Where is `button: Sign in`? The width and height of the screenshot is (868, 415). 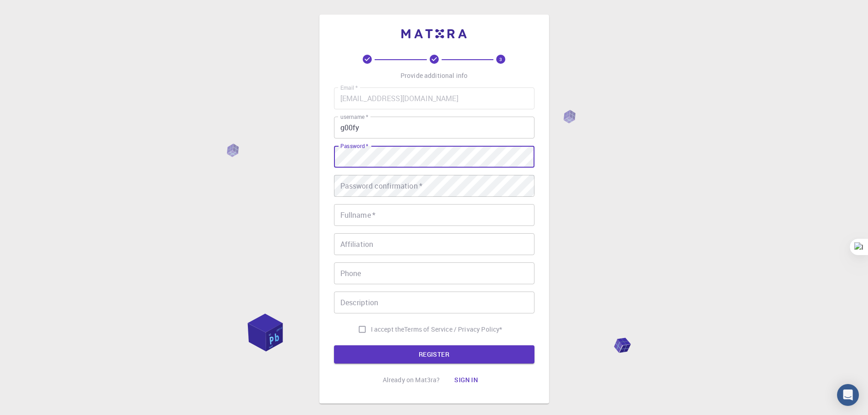
button: Sign in is located at coordinates (466, 380).